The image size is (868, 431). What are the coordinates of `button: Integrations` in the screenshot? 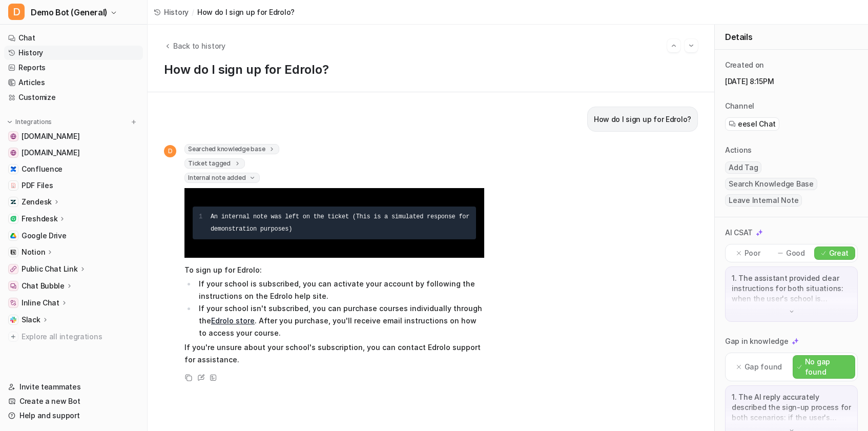 It's located at (29, 122).